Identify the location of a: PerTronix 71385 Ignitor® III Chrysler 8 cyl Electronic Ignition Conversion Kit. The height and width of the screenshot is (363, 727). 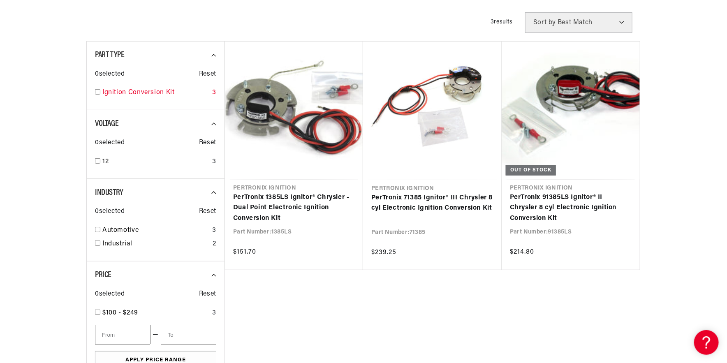
(432, 203).